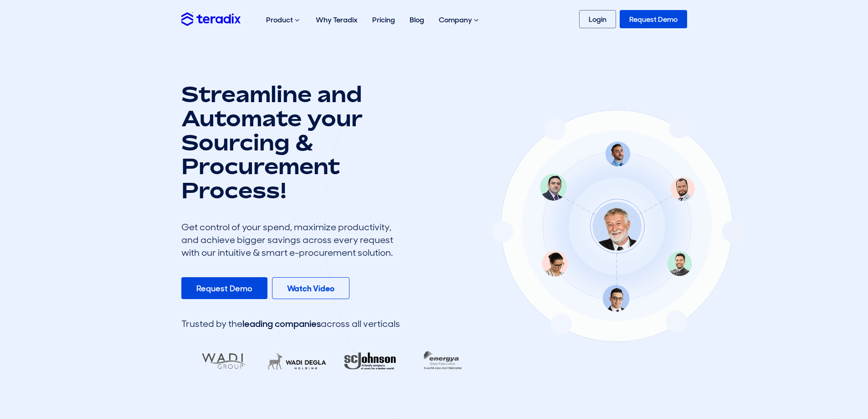 The image size is (868, 419). What do you see at coordinates (281, 324) in the screenshot?
I see `span: leading companies` at bounding box center [281, 324].